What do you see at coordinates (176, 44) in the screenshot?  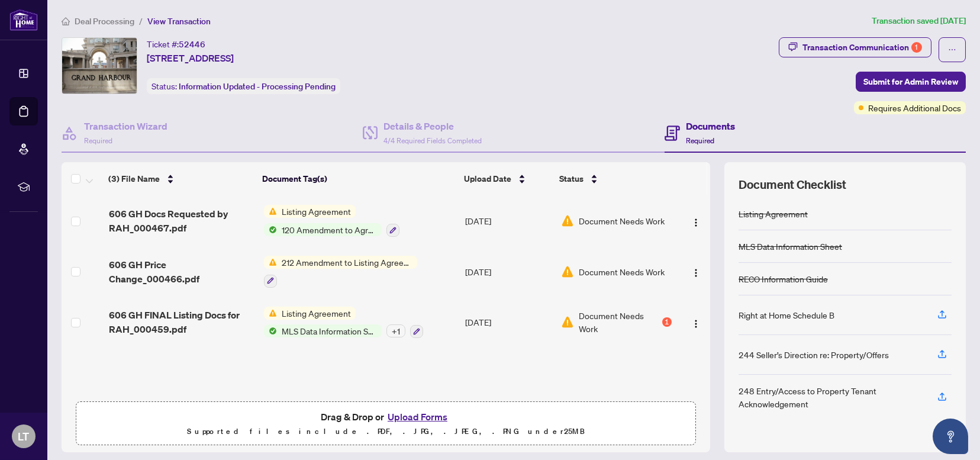 I see `div: Ticket #:` at bounding box center [176, 44].